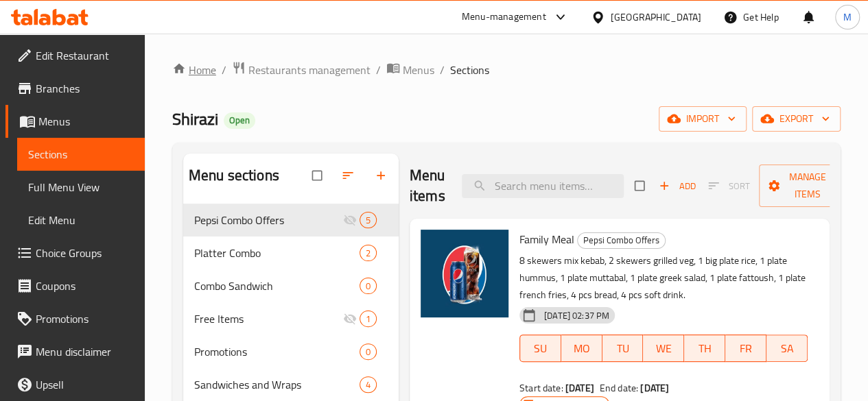  I want to click on span: SU, so click(541, 348).